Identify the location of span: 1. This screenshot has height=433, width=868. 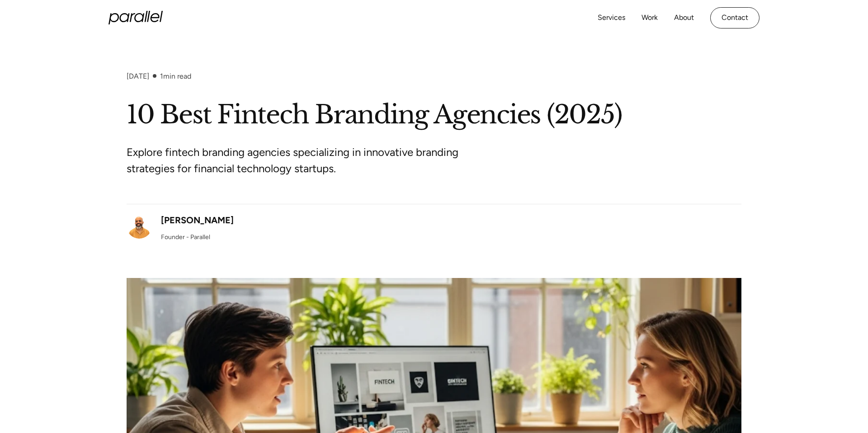
(162, 76).